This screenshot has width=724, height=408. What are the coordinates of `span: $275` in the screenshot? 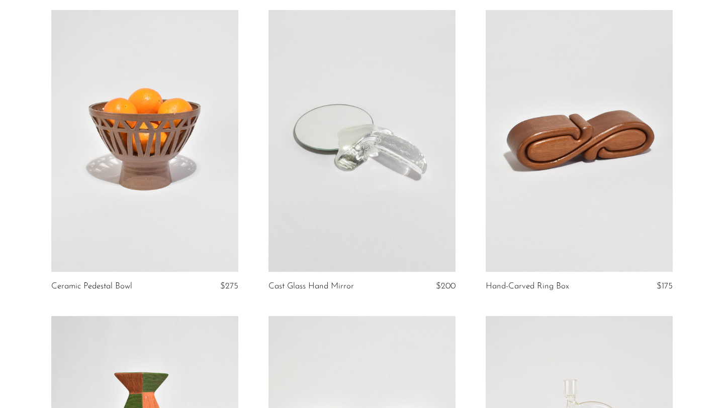 It's located at (229, 286).